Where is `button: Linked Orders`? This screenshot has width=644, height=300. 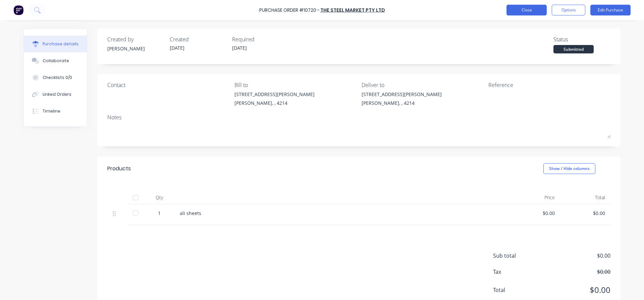 button: Linked Orders is located at coordinates (55, 94).